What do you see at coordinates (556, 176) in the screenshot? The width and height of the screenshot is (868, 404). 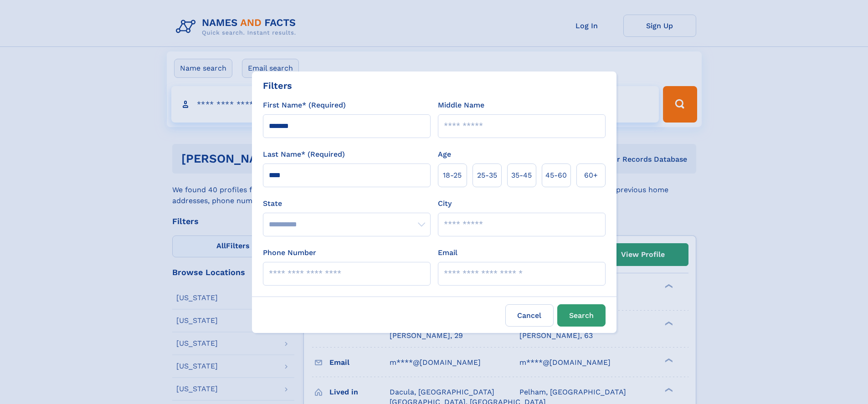 I see `span: 45‑60` at bounding box center [556, 176].